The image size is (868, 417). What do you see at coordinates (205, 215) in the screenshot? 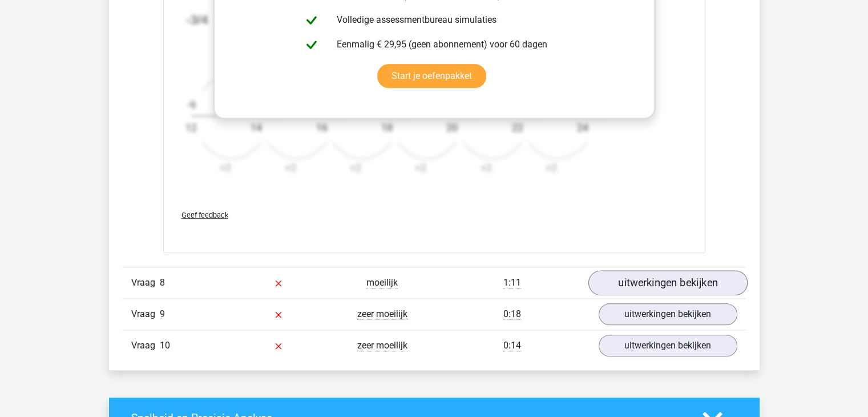
I see `span: Geef feedback` at bounding box center [205, 215].